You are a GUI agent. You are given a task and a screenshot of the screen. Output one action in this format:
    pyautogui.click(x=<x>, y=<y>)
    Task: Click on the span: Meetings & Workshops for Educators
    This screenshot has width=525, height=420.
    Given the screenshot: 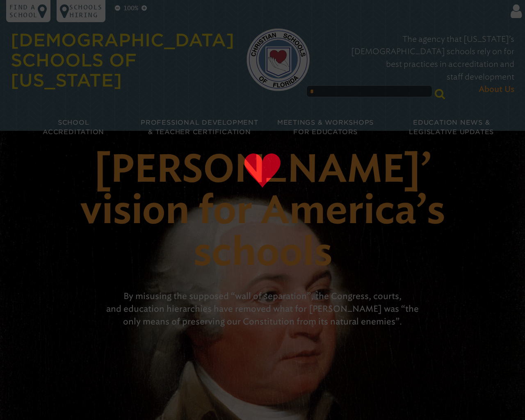 What is the action you would take?
    pyautogui.click(x=325, y=127)
    